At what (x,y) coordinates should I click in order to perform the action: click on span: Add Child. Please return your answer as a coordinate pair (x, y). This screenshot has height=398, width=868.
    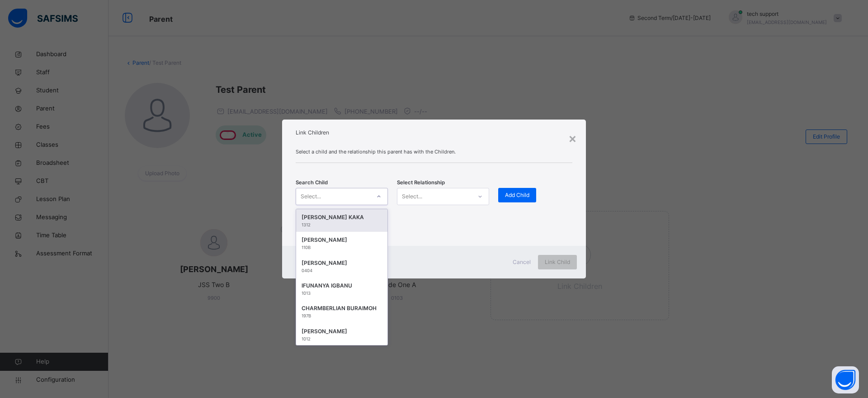
    Looking at the image, I should click on (517, 195).